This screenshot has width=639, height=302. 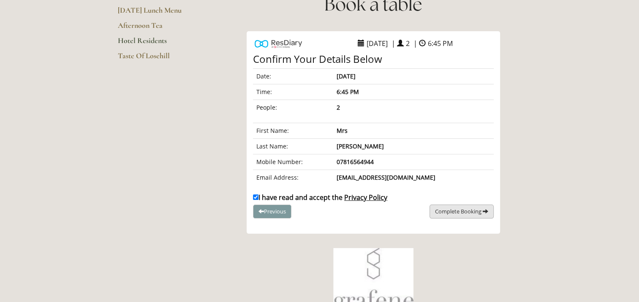 I want to click on td: First Name:, so click(x=293, y=131).